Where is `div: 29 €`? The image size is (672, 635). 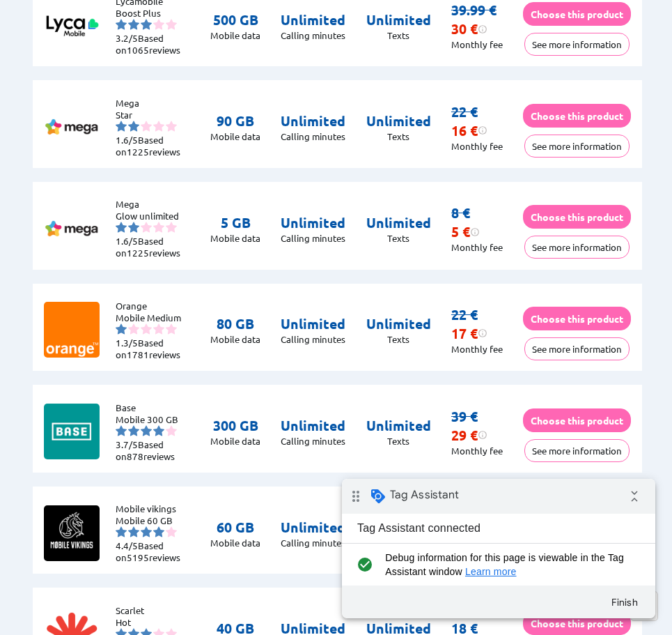 div: 29 € is located at coordinates (469, 435).